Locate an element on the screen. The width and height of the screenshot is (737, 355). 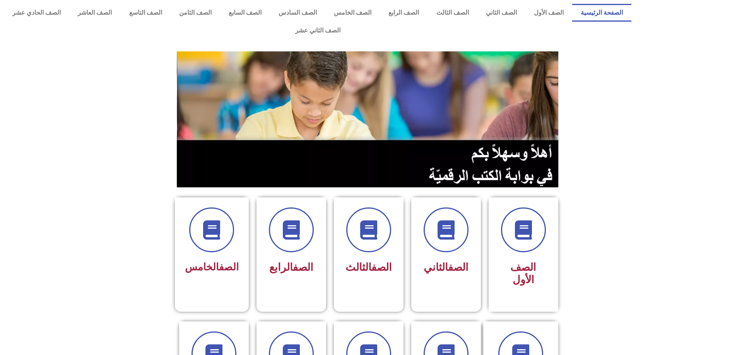
a: الصف السابع is located at coordinates (245, 13).